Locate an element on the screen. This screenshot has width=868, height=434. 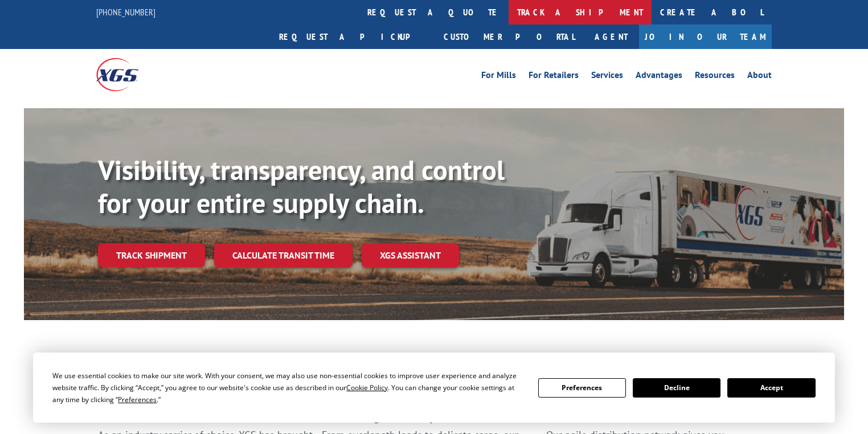
a: Services is located at coordinates (607, 77).